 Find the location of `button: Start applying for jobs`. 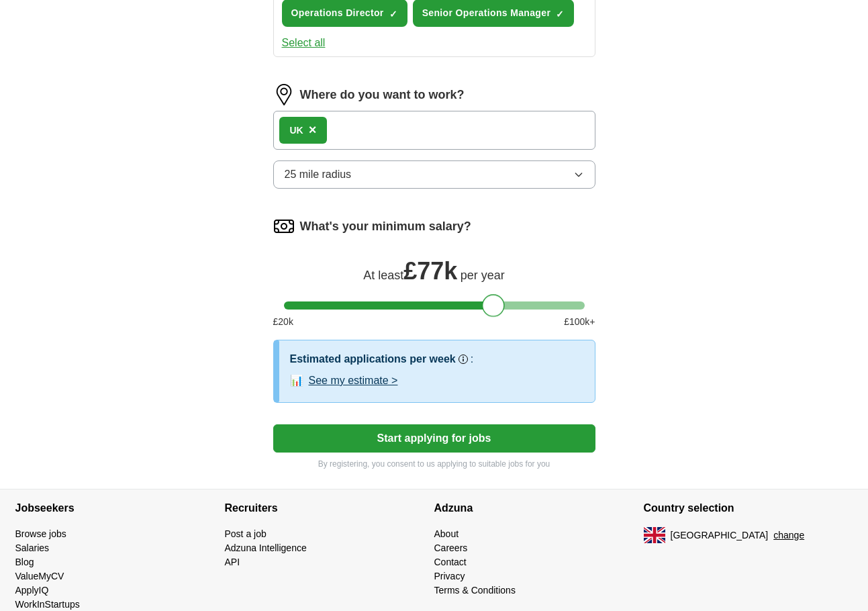

button: Start applying for jobs is located at coordinates (435, 438).